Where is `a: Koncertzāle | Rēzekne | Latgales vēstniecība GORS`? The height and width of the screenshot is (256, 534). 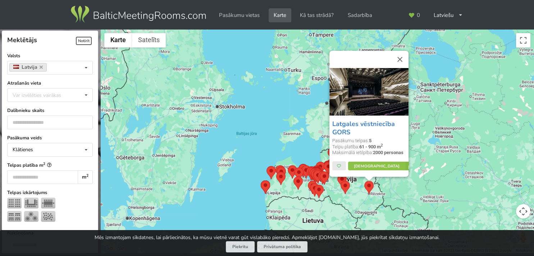
a: Koncertzāle | Rēzekne | Latgales vēstniecība GORS is located at coordinates (369, 92).